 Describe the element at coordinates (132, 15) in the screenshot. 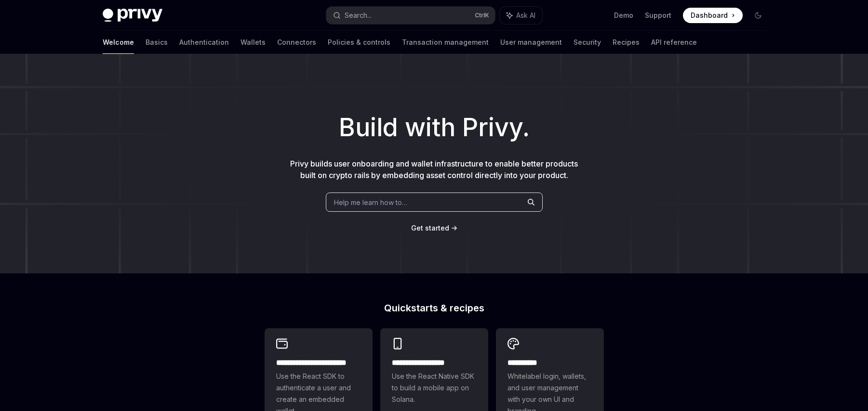

I see `img: dark logo` at that location.